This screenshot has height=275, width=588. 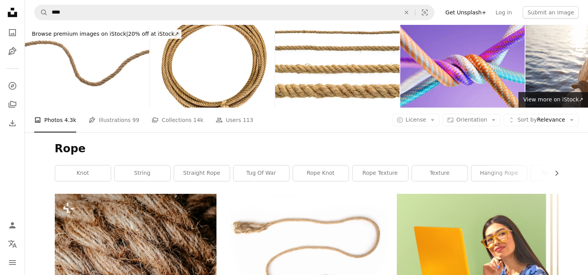 I want to click on a: rope texture, so click(x=380, y=173).